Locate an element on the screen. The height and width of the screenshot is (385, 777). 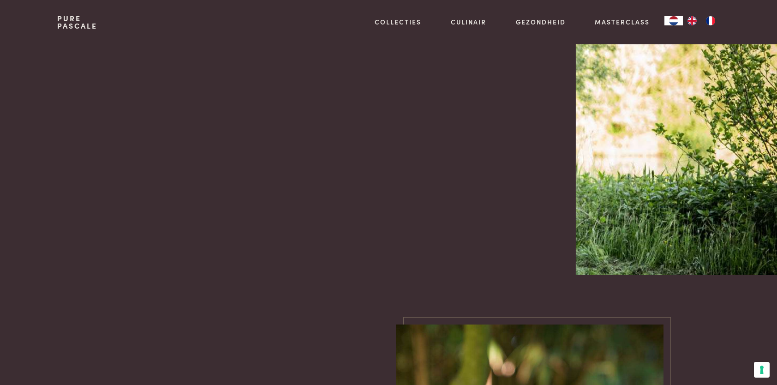
aside: Language selected: Nederlands is located at coordinates (692, 21).